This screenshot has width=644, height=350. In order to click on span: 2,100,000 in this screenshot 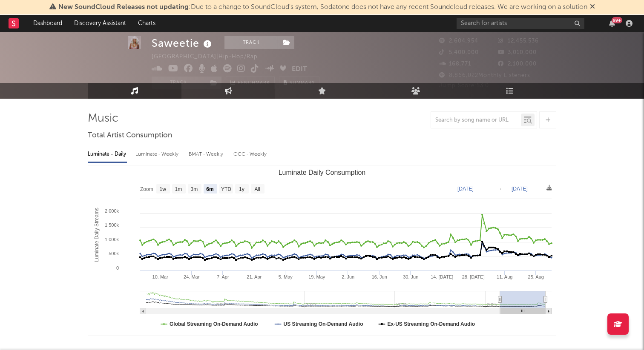, I will do `click(517, 64)`.